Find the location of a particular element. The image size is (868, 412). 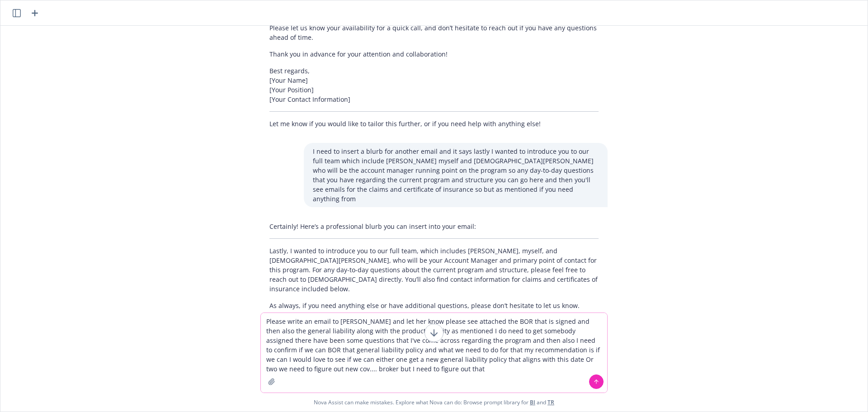

a: BI is located at coordinates (533, 401).